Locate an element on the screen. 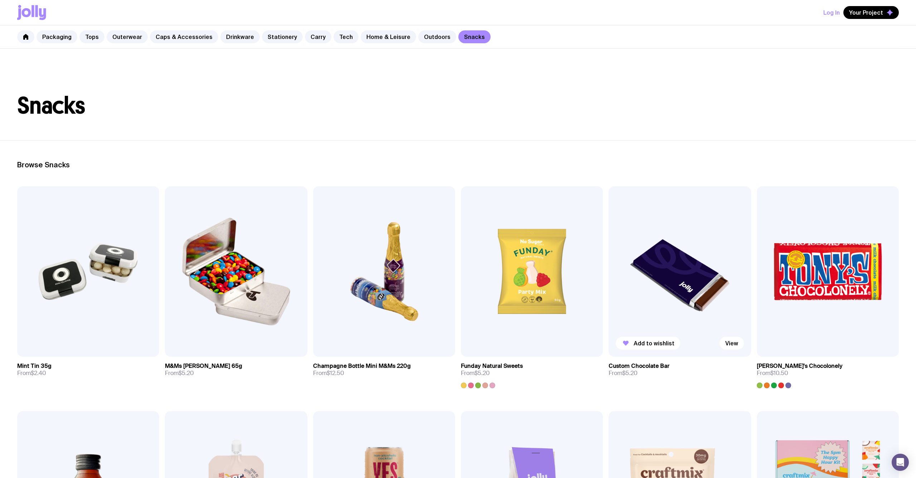  div: Open Intercom Messenger is located at coordinates (900, 463).